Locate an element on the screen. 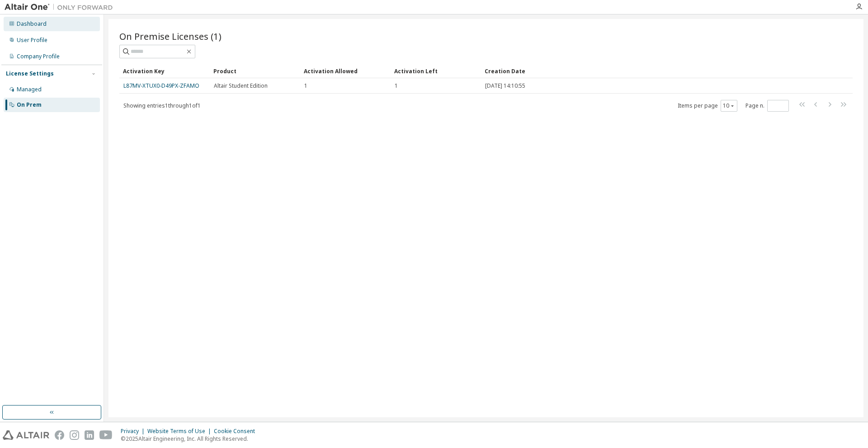  div: Creation Date is located at coordinates (649, 71).